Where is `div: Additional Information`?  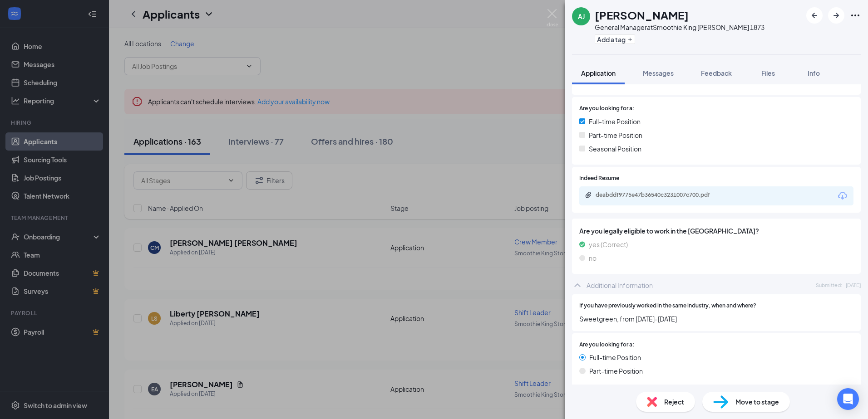
div: Additional Information is located at coordinates (619, 285).